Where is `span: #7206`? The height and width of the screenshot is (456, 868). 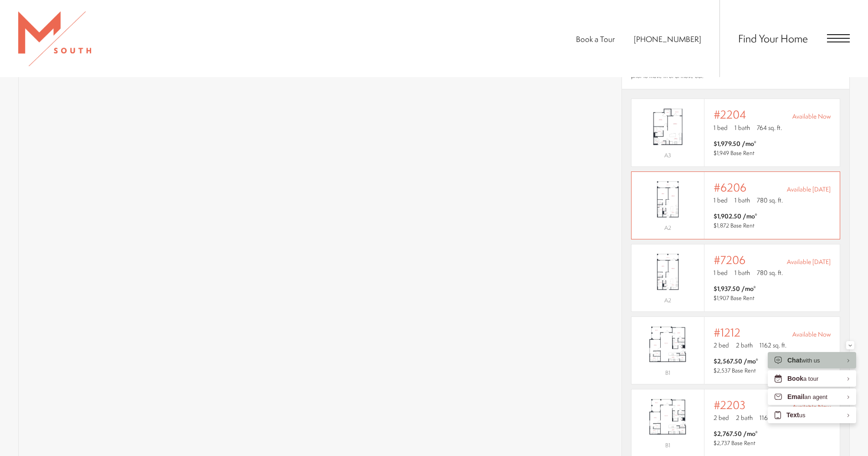 span: #7206 is located at coordinates (730, 260).